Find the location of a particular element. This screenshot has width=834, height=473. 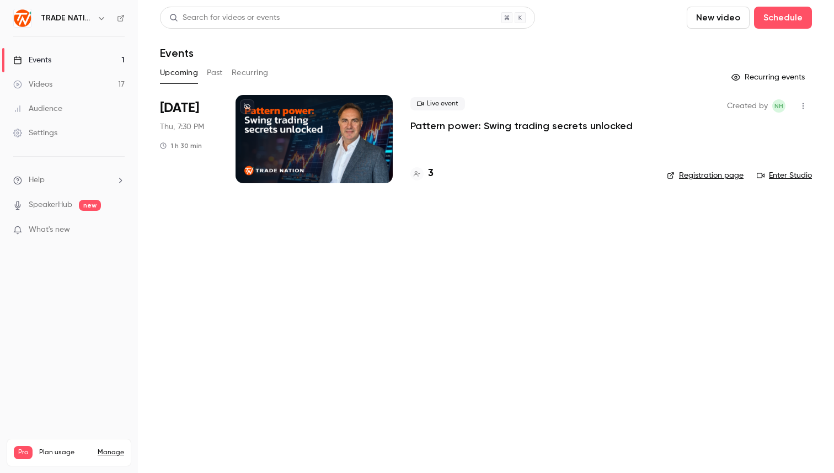

button: Past is located at coordinates (215, 73).